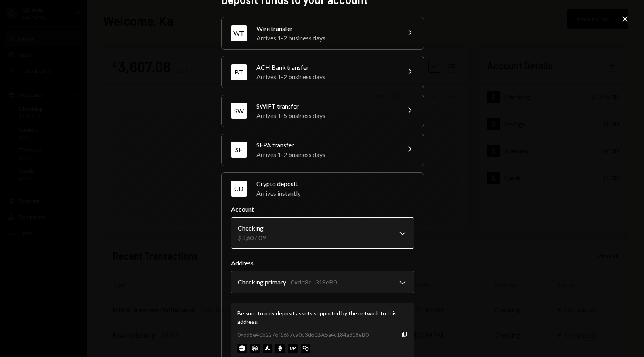 This screenshot has width=644, height=357. What do you see at coordinates (325, 116) in the screenshot?
I see `div: Arrives 1-5 business days` at bounding box center [325, 116].